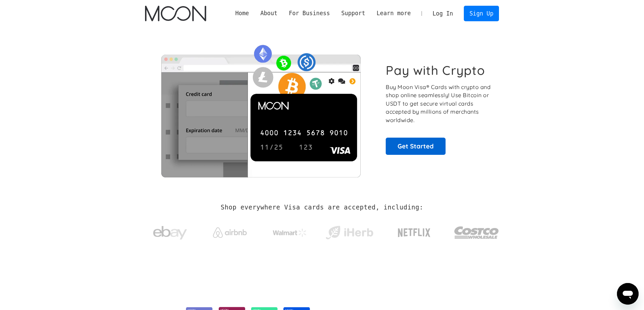  Describe the element at coordinates (443, 13) in the screenshot. I see `a: Log In` at that location.